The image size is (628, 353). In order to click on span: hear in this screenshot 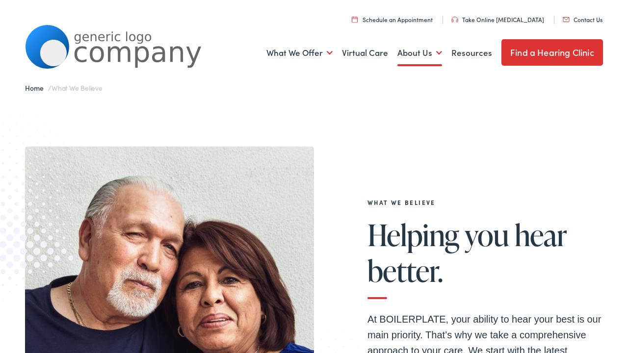, I will do `click(541, 235)`.